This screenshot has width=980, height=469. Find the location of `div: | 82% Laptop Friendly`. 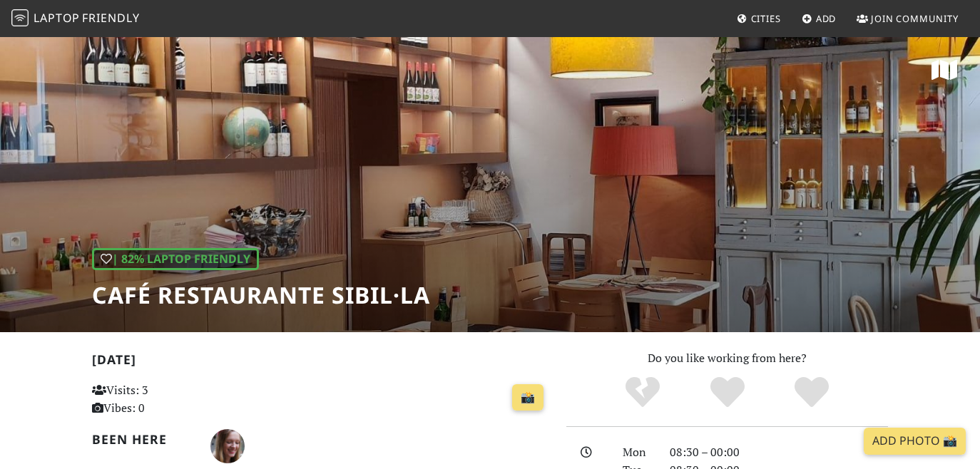

div: | 82% Laptop Friendly is located at coordinates (176, 259).